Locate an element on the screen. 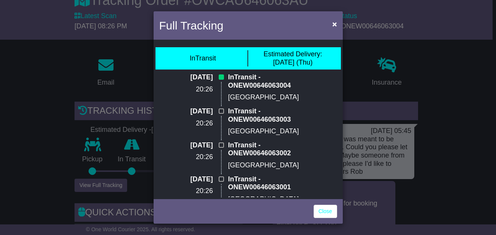  button: Close is located at coordinates (335, 24).